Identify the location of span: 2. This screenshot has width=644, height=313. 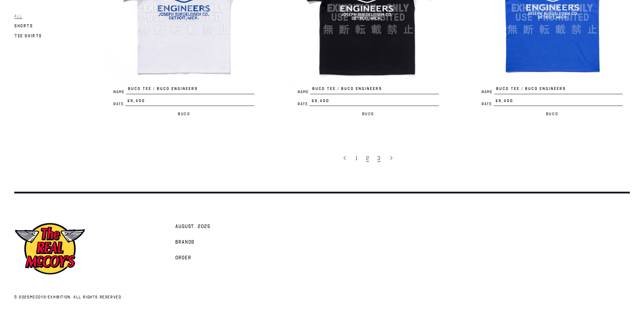
(367, 158).